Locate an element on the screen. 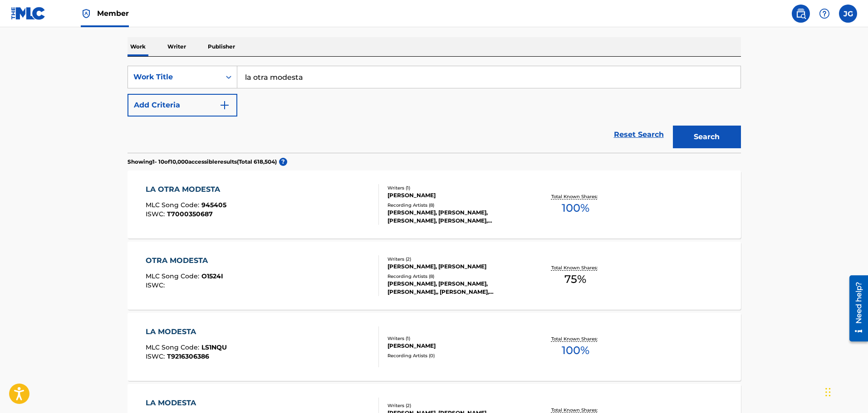 The image size is (868, 413). div: User Menu is located at coordinates (848, 13).